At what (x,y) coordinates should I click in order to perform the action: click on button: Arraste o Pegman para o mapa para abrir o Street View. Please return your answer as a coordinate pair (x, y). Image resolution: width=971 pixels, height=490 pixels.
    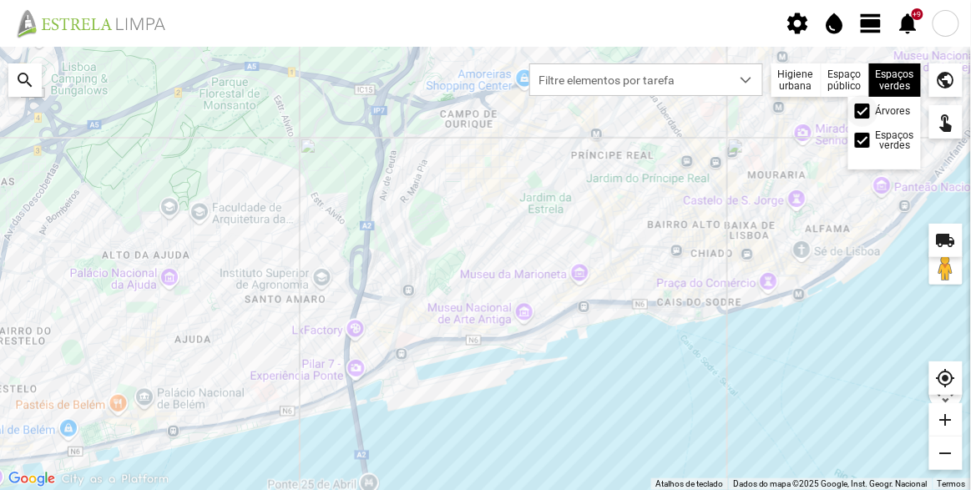
    Looking at the image, I should click on (946, 268).